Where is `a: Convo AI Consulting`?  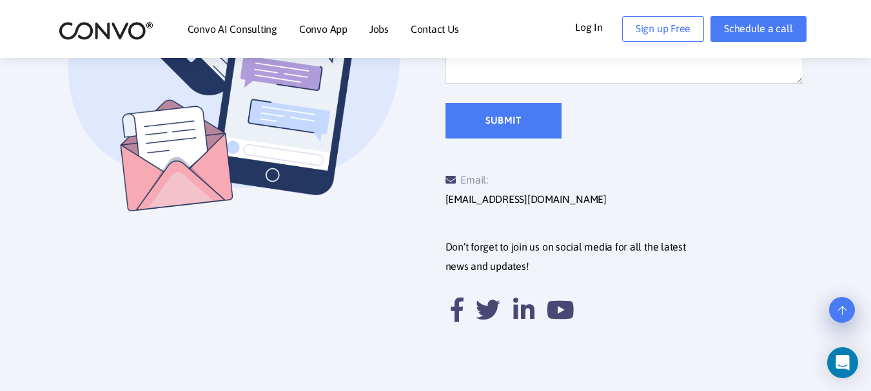
a: Convo AI Consulting is located at coordinates (232, 29).